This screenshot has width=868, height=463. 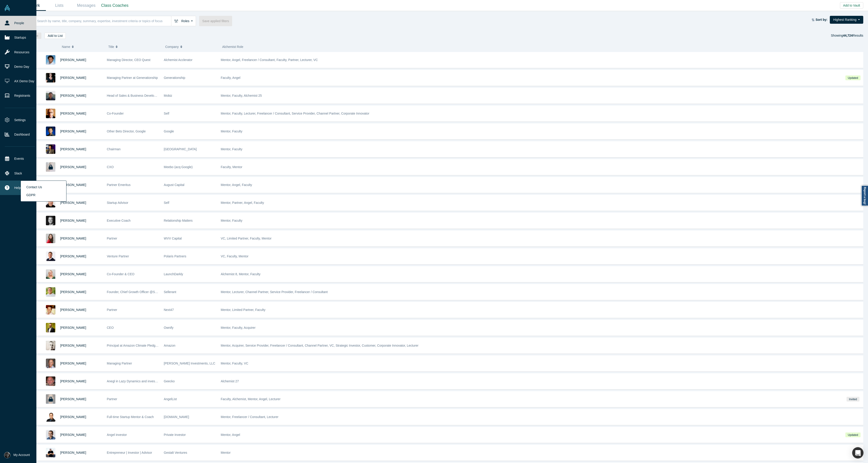 I want to click on span: Chairman, so click(x=114, y=149).